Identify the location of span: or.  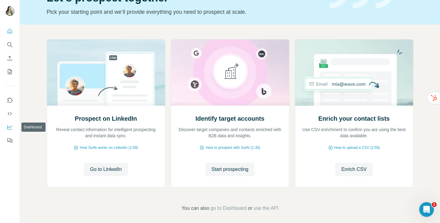
(250, 208).